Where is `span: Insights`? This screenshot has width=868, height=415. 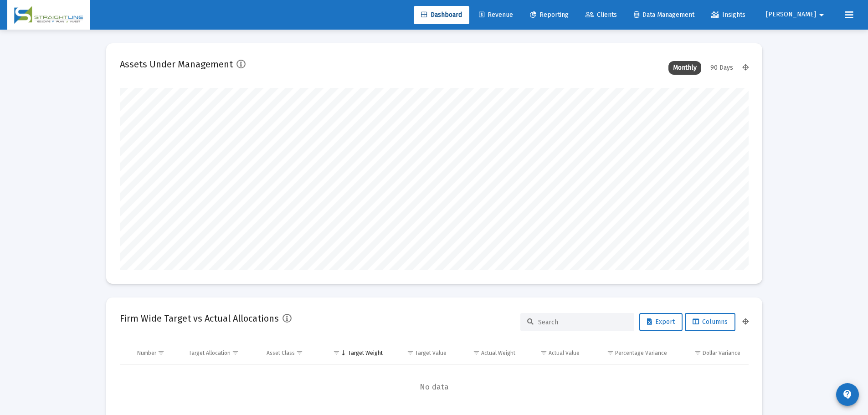
span: Insights is located at coordinates (728, 15).